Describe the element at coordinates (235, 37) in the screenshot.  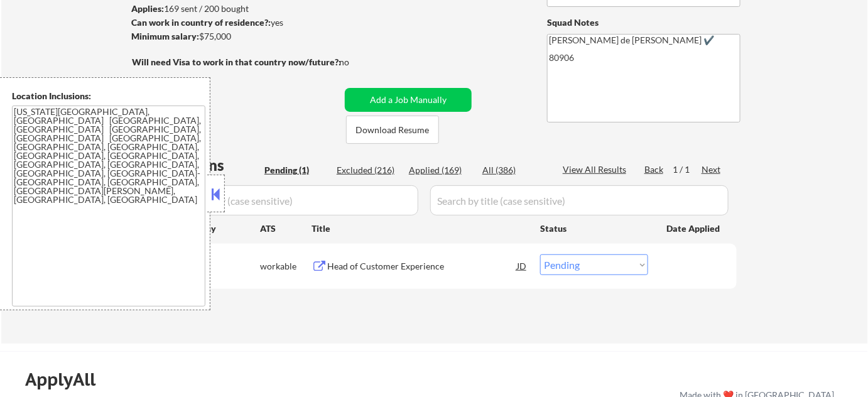
I see `div: $75,000` at that location.